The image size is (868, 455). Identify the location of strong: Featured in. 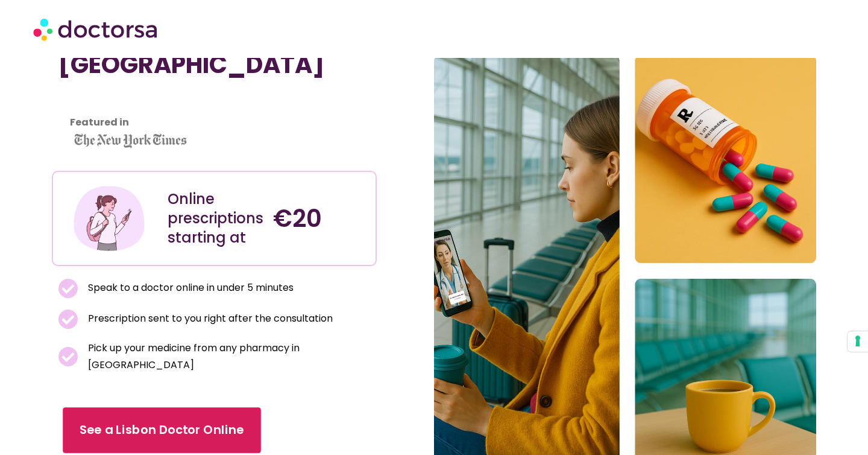
(99, 121).